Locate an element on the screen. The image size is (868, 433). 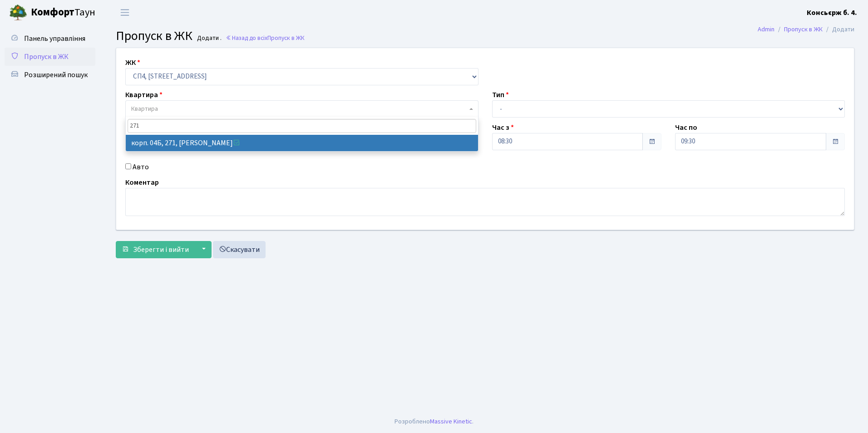
a: Скасувати is located at coordinates (239, 250).